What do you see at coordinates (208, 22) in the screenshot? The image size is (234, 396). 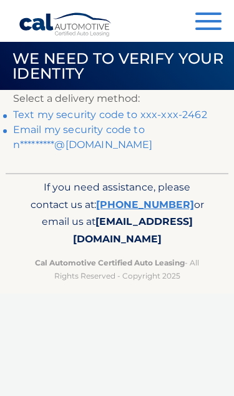 I see `button: Menu` at bounding box center [208, 22].